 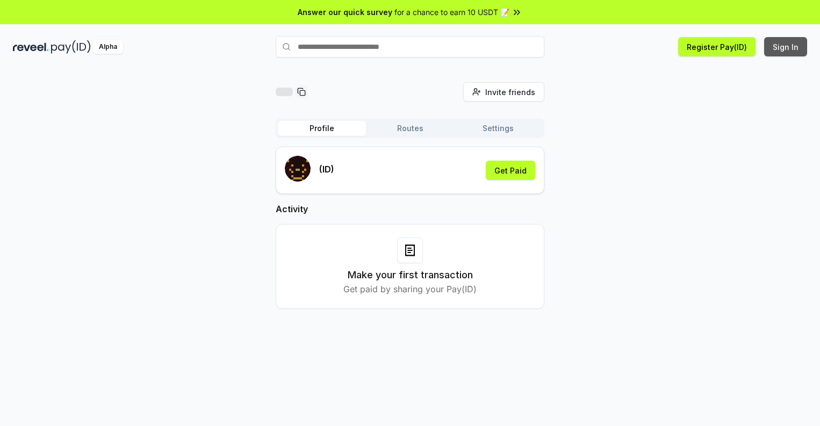 What do you see at coordinates (322, 128) in the screenshot?
I see `button: Profile` at bounding box center [322, 128].